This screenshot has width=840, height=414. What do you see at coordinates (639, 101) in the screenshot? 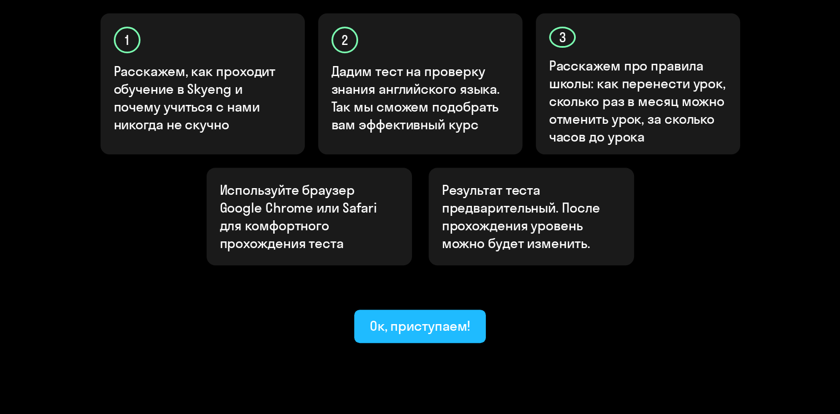
I see `p: Расскажем про правила школы: как перенести урок, сколько раз в месяц можно отменить урок, за скол...` at bounding box center [639, 101].